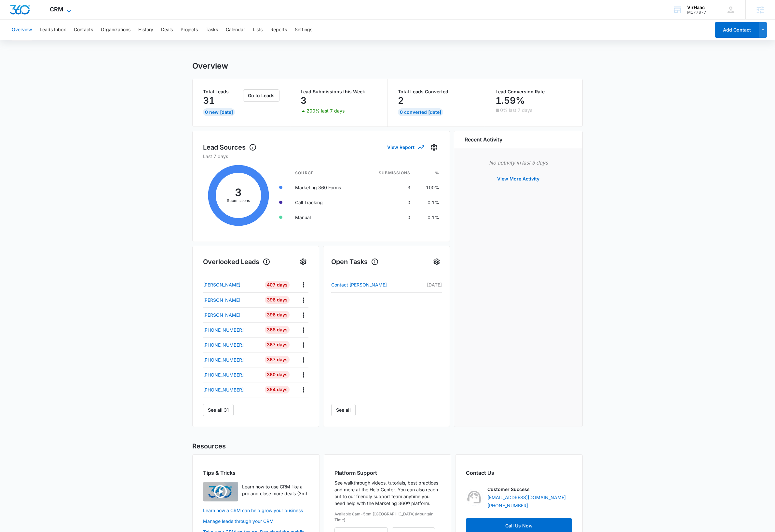 Image resolution: width=775 pixels, height=532 pixels. I want to click on th: Submissions, so click(388, 173).